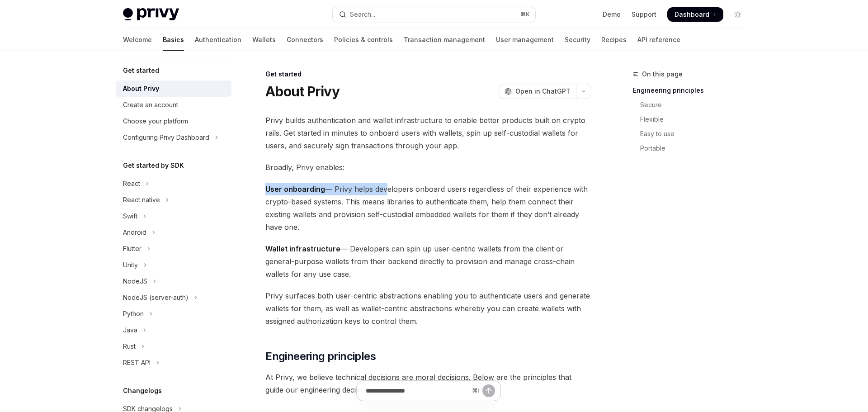 This screenshot has height=412, width=868. I want to click on span: Dashboard, so click(692, 14).